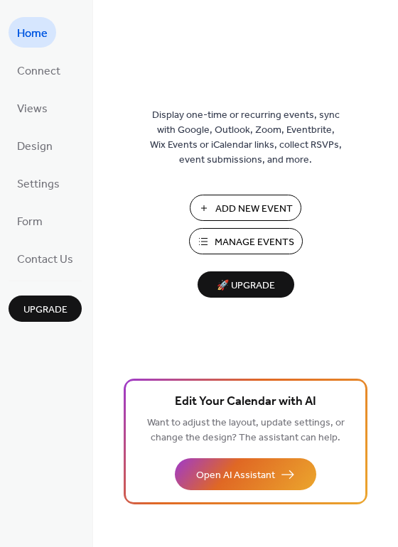  I want to click on a: Connect, so click(38, 70).